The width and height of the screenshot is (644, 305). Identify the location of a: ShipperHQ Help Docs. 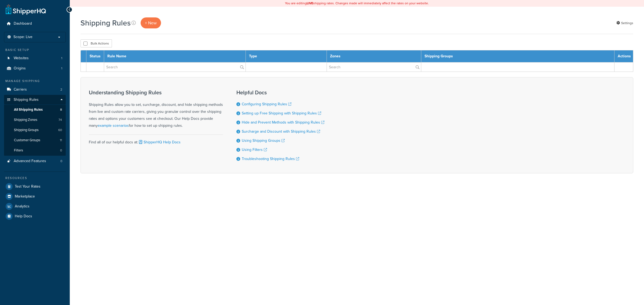
(159, 142).